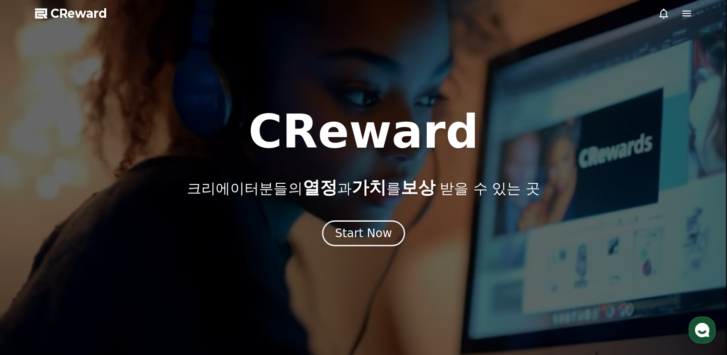  Describe the element at coordinates (71, 13) in the screenshot. I see `a: CReward` at that location.